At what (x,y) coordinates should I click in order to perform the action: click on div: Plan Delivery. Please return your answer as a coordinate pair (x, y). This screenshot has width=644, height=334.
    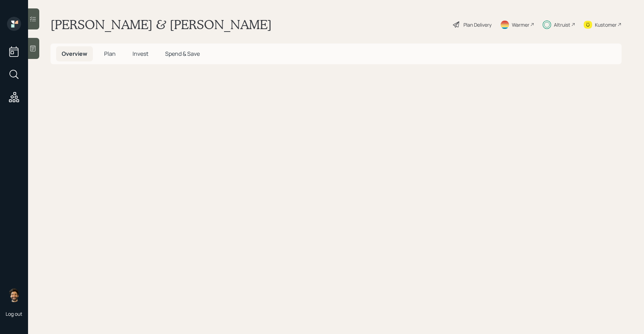
    Looking at the image, I should click on (477, 25).